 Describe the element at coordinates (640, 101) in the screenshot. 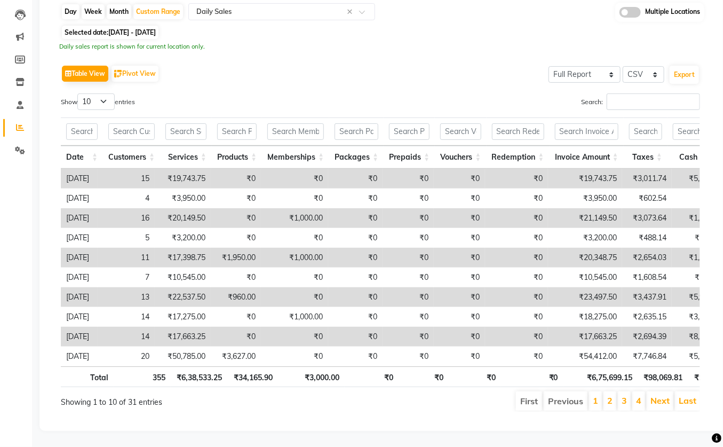

I see `label: Search:` at that location.